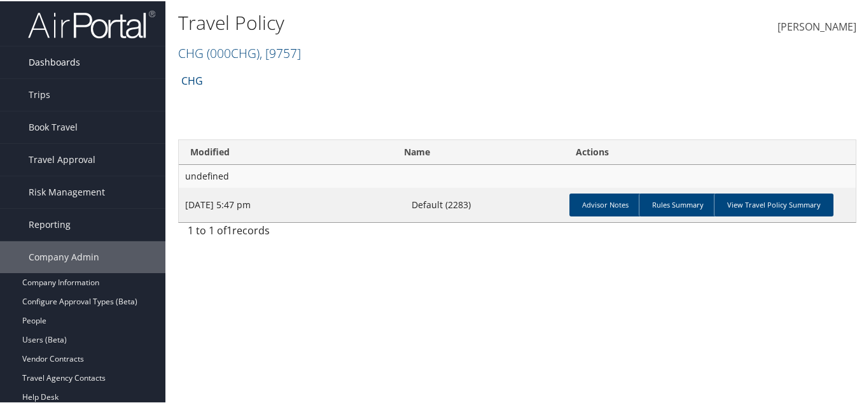 The height and width of the screenshot is (403, 864). I want to click on span: Reporting, so click(50, 223).